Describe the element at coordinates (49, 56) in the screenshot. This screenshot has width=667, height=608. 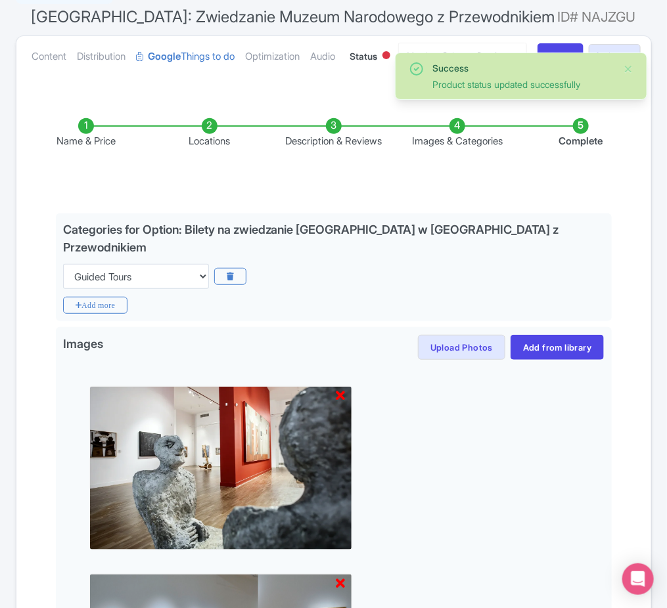
I see `a: Content` at that location.